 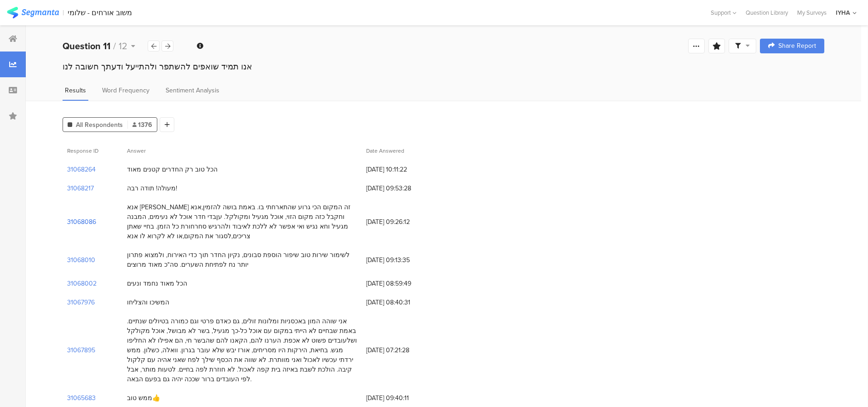 What do you see at coordinates (100, 124) in the screenshot?
I see `span: All Respondents` at bounding box center [100, 124].